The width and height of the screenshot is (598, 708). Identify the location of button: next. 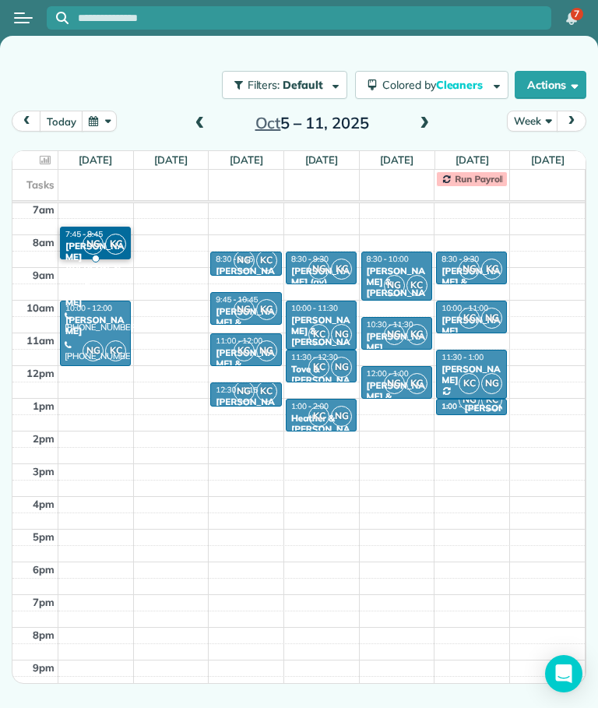
(572, 121).